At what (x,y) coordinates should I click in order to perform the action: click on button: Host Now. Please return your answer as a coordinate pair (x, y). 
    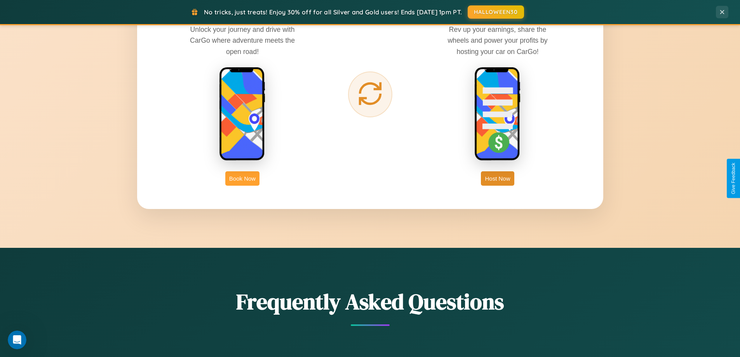
    Looking at the image, I should click on (497, 178).